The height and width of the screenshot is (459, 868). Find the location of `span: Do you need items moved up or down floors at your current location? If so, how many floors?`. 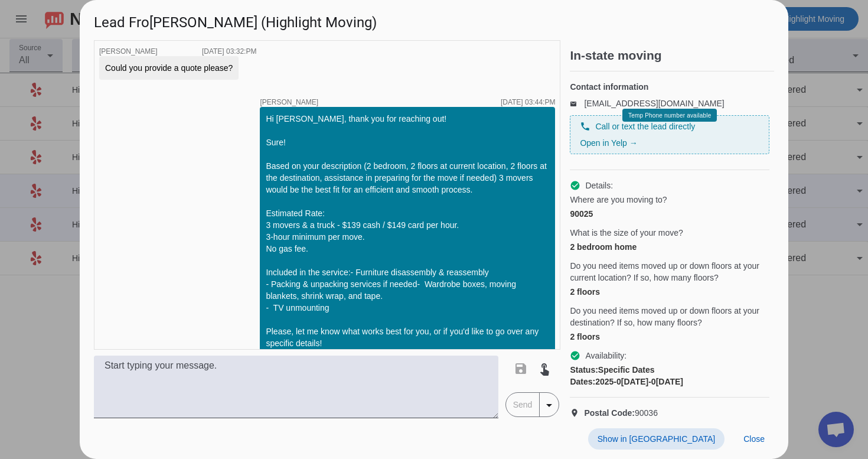

span: Do you need items moved up or down floors at your current location? If so, how many floors? is located at coordinates (670, 272).